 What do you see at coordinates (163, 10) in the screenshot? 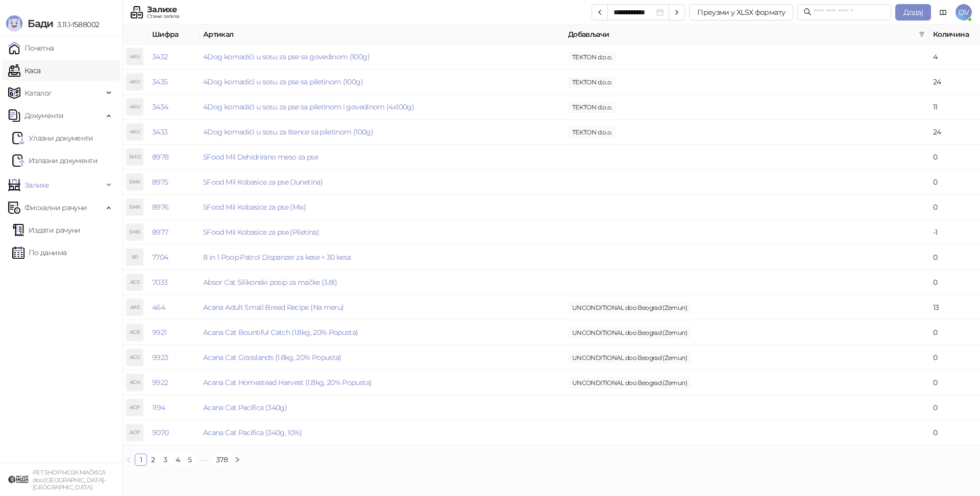
I see `div: Залихе` at bounding box center [163, 10].